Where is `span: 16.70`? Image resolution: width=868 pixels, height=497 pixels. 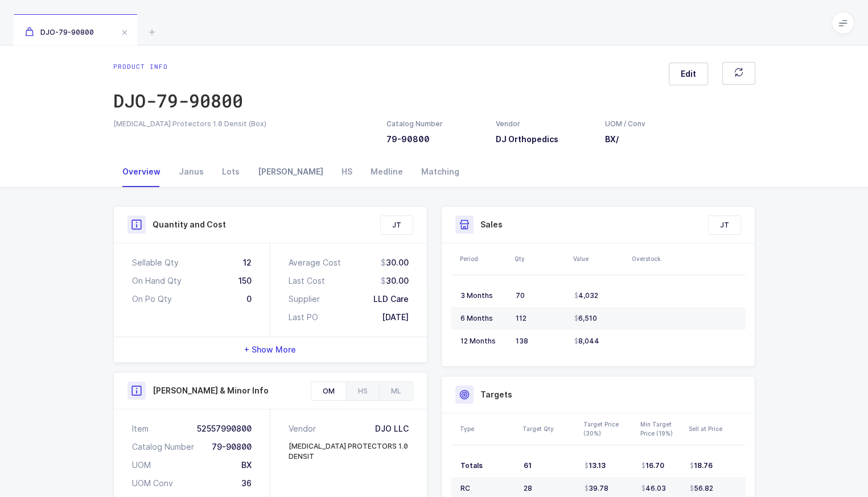 span: 16.70 is located at coordinates (653, 466).